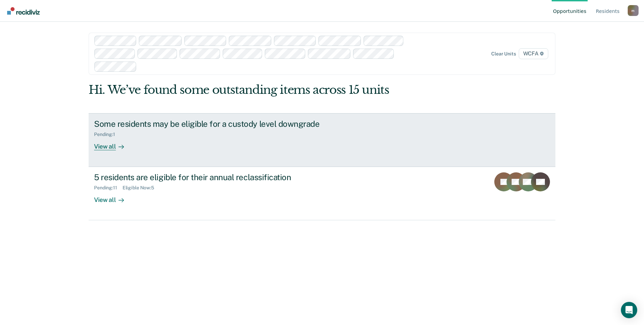 The image size is (644, 325). What do you see at coordinates (629, 310) in the screenshot?
I see `div: Open Intercom Messenger` at bounding box center [629, 310].